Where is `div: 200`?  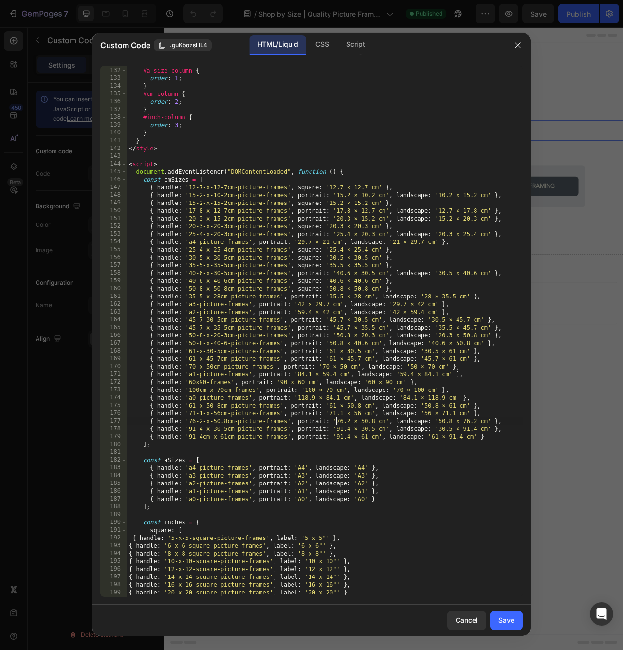
div: 200 is located at coordinates (113, 600).